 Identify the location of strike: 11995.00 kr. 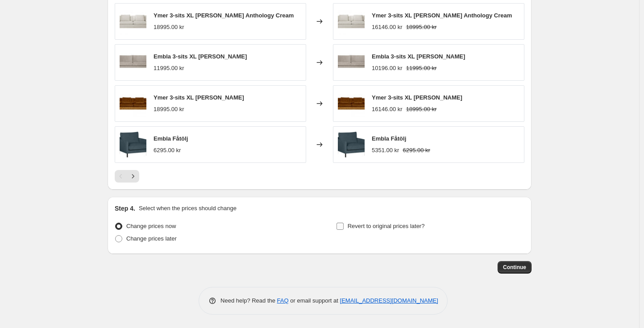
(422, 68).